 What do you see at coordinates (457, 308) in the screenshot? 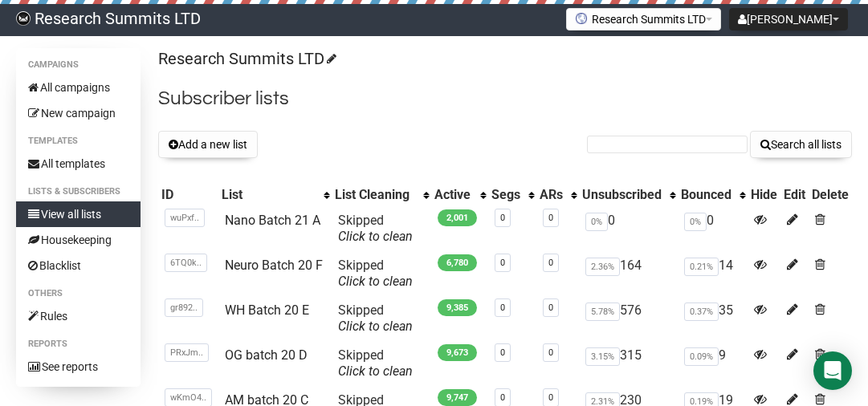
I see `span: 9,385` at bounding box center [457, 308].